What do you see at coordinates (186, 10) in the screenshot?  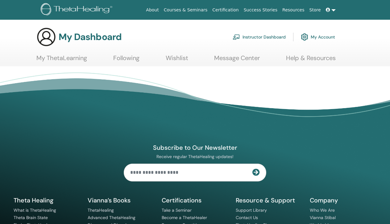 I see `a: Courses & Seminars` at bounding box center [186, 10].